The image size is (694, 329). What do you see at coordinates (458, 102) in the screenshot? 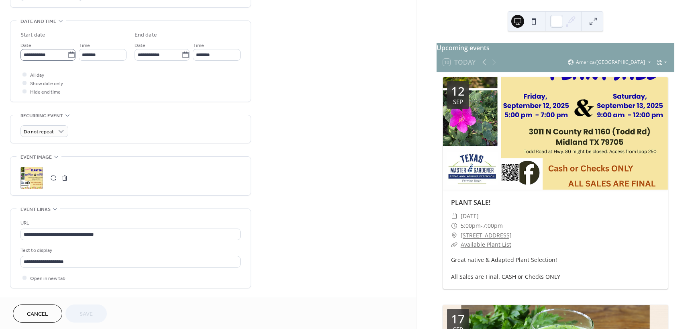
I see `div: Sep` at bounding box center [458, 102].